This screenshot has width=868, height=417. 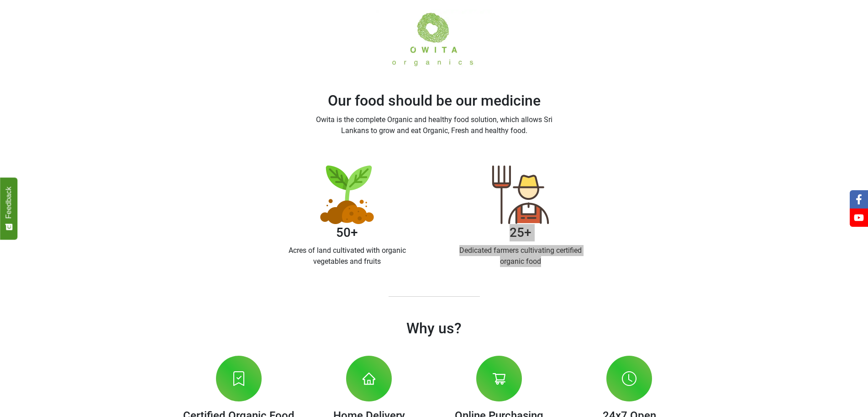 I want to click on h3: 50+, so click(x=348, y=233).